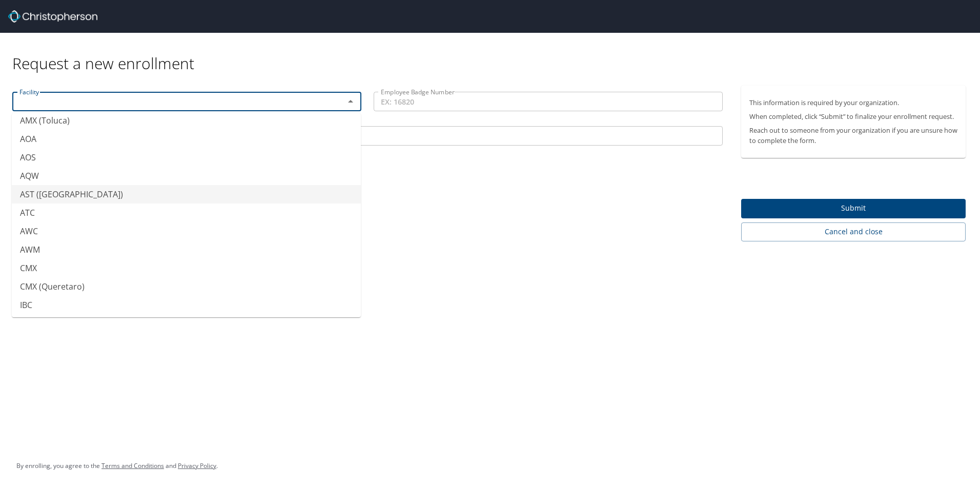 The height and width of the screenshot is (489, 980). I want to click on img: cbt logo, so click(53, 17).